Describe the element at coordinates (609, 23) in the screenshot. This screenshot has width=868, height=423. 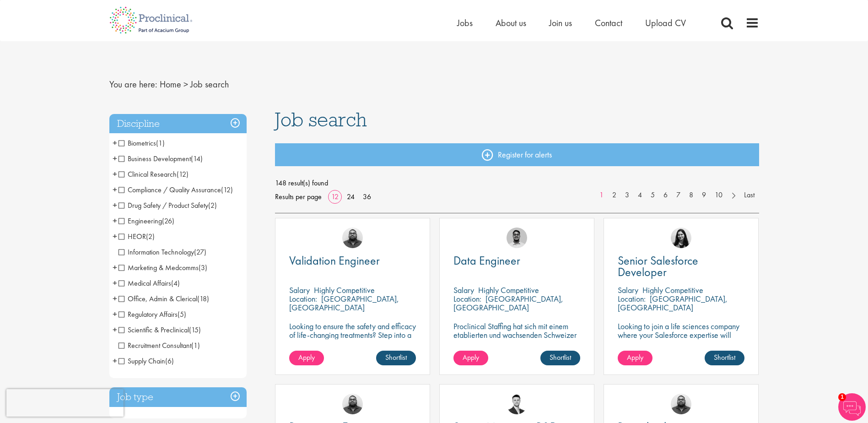
I see `a: Contact` at that location.